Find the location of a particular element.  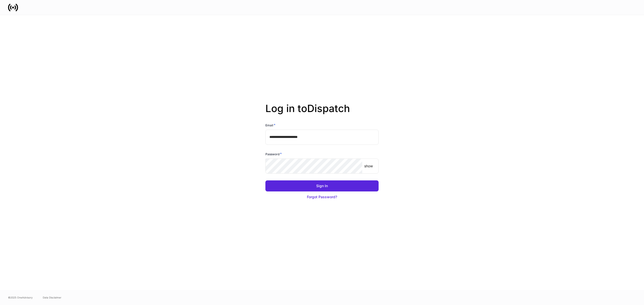

div: Forgot Password? is located at coordinates (322, 197).